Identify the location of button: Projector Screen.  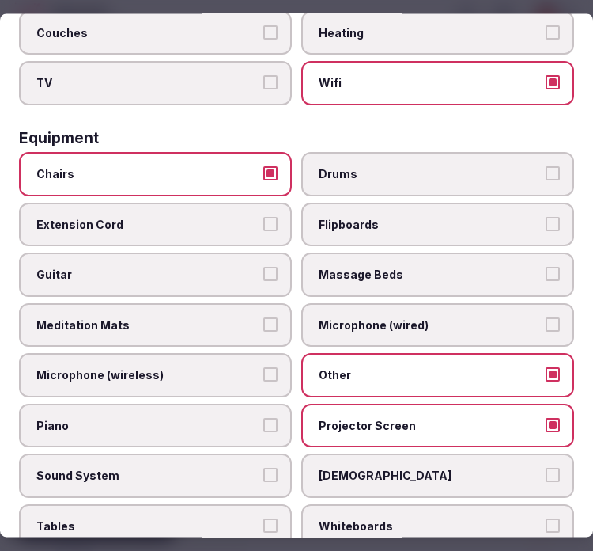
(553, 425).